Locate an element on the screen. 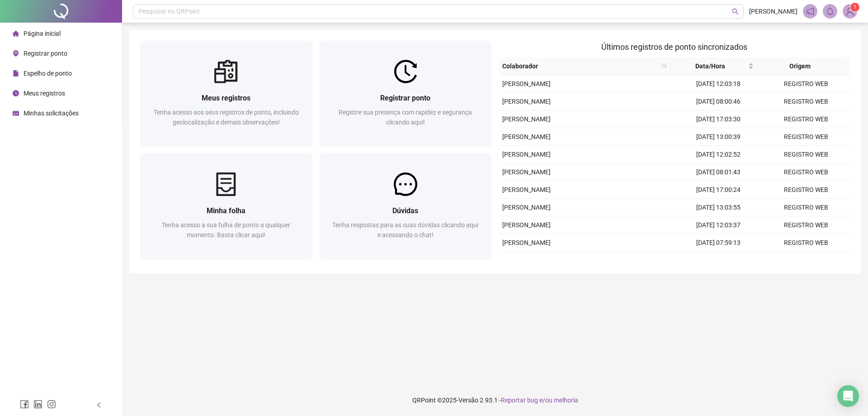 The image size is (868, 416). span: Data/Hora is located at coordinates (710, 66).